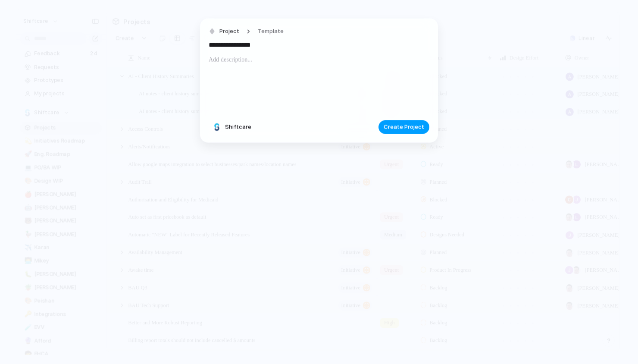 This screenshot has height=364, width=638. Describe the element at coordinates (238, 127) in the screenshot. I see `span: Shiftcare` at that location.